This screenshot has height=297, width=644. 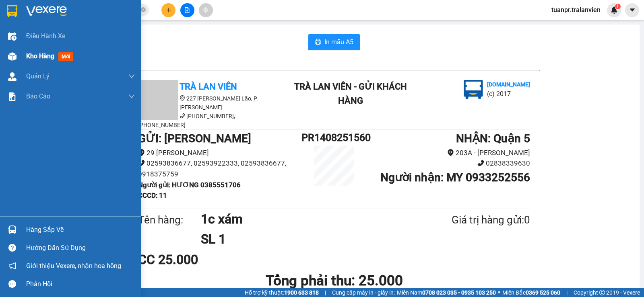 What do you see at coordinates (449, 164) in the screenshot?
I see `li: 02838339630` at bounding box center [449, 164].